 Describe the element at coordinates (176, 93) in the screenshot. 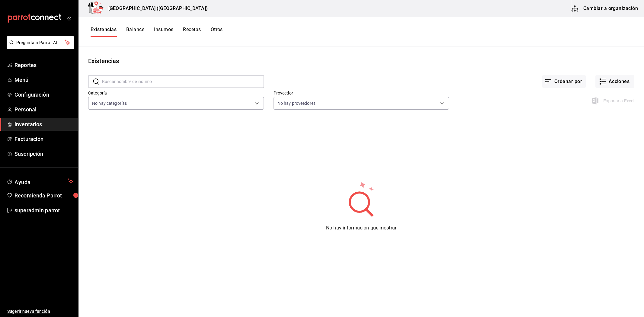

I see `label: Categoría` at that location.